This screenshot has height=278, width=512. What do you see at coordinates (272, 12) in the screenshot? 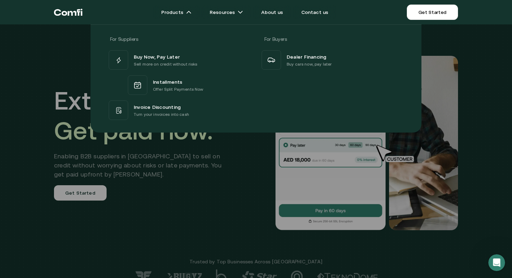
I see `a: About us` at bounding box center [272, 12].